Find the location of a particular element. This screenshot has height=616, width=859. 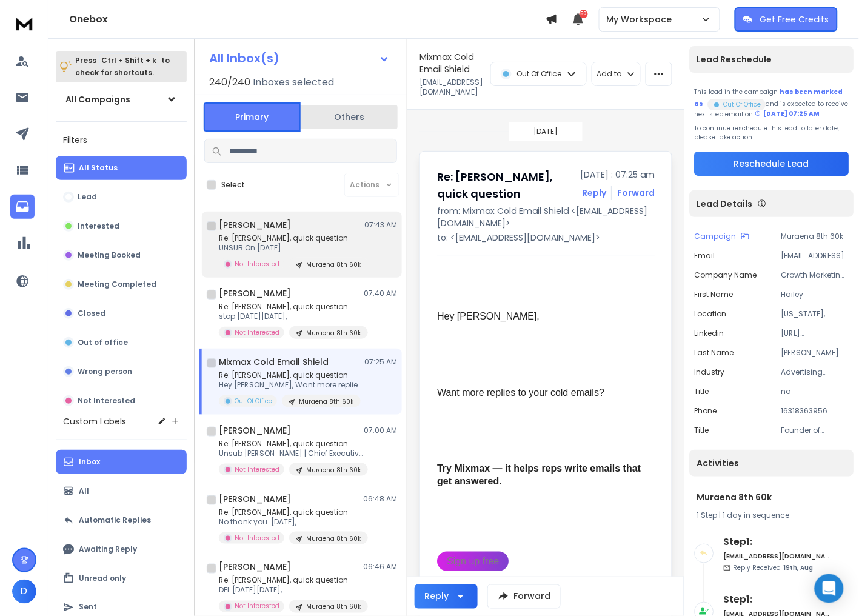

p: My Workspace is located at coordinates (642, 19).